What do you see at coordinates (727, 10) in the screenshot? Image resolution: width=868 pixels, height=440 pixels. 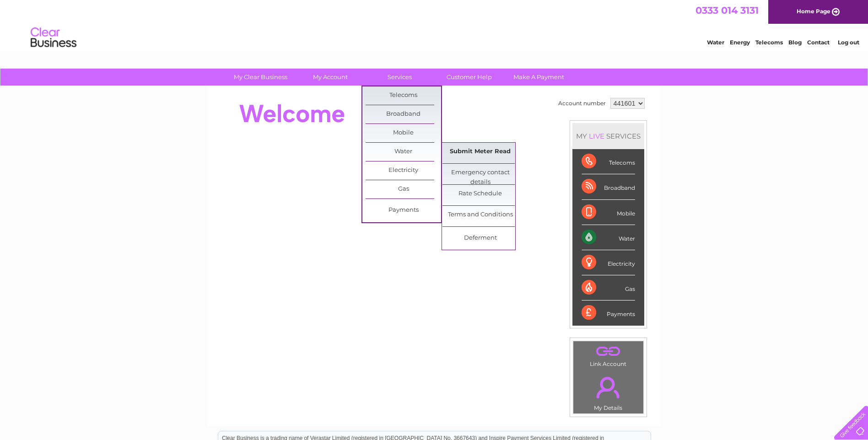 I see `a: 0333 014 3131` at bounding box center [727, 10].